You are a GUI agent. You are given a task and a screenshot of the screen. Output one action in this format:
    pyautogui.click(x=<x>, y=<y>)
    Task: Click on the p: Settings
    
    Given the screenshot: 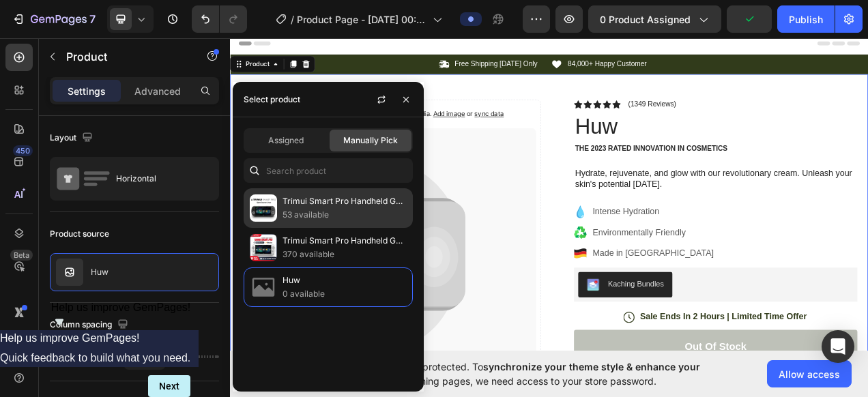 What is the action you would take?
    pyautogui.click(x=87, y=91)
    